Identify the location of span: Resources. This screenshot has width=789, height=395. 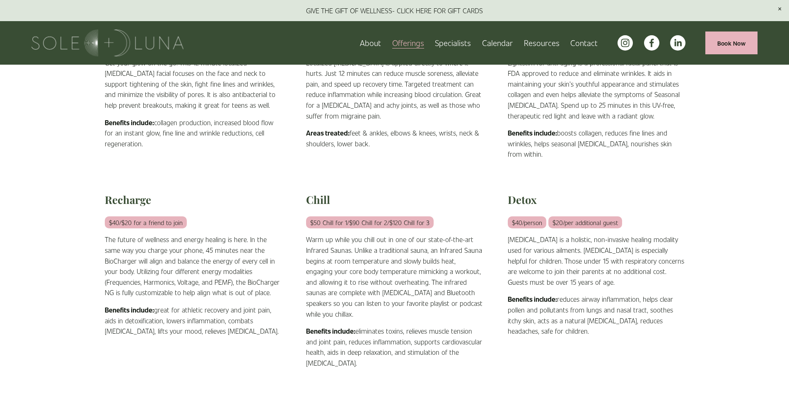
(542, 43).